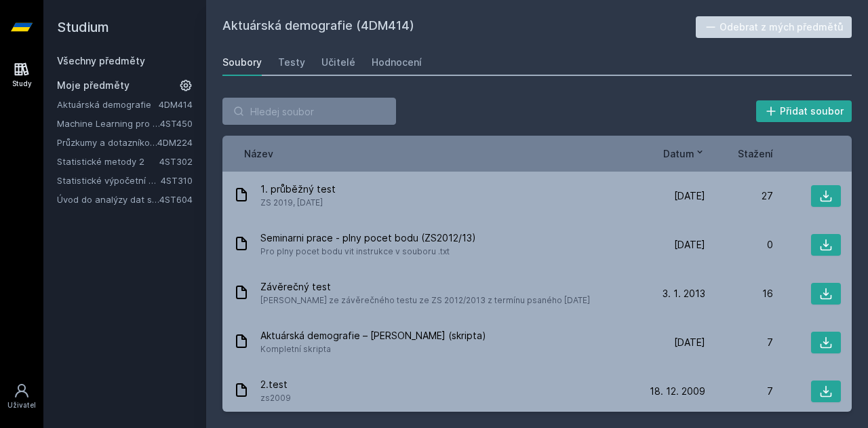 This screenshot has width=868, height=428. I want to click on span: Moje předměty, so click(93, 86).